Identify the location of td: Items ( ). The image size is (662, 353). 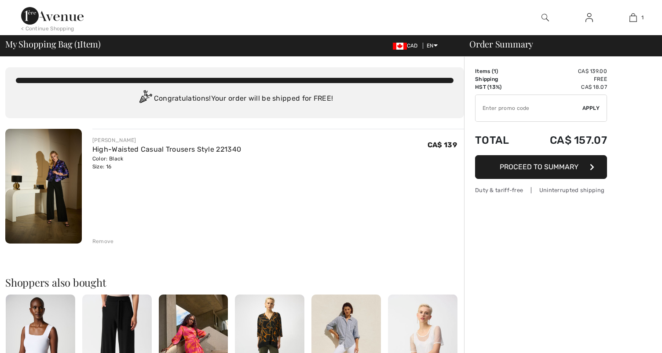
(500, 71).